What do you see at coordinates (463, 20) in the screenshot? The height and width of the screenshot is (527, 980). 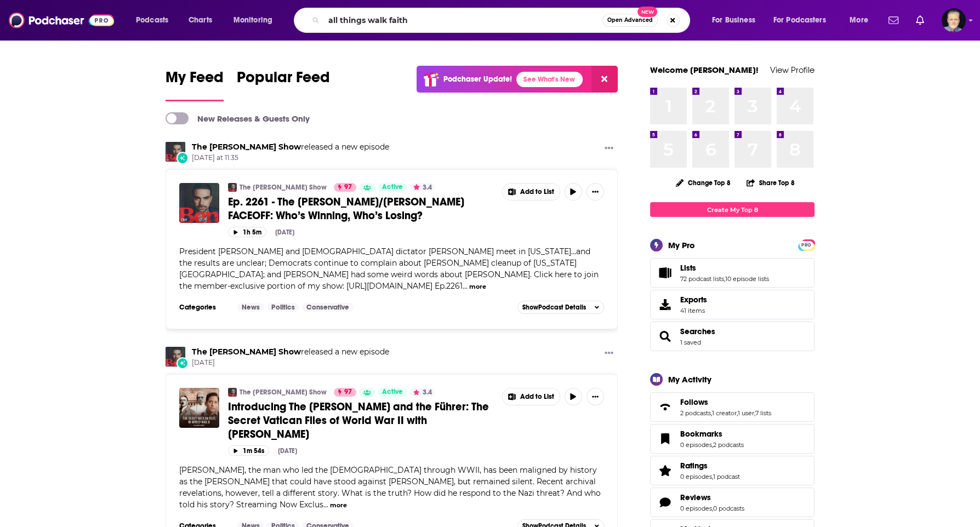 I see `input: Search podcasts, credits, & more...` at bounding box center [463, 20].